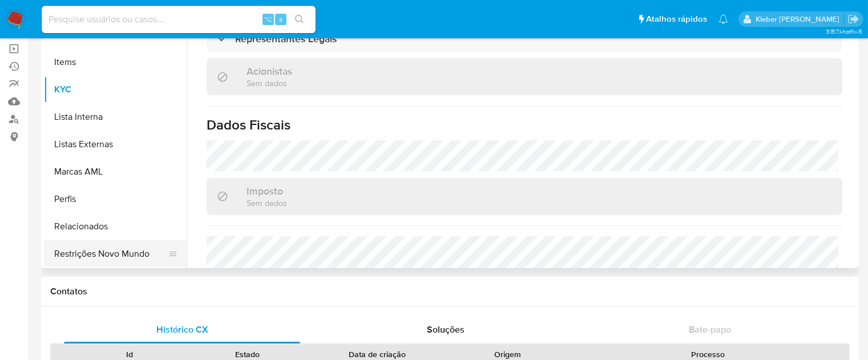 This screenshot has height=360, width=868. What do you see at coordinates (844, 31) in the screenshot?
I see `span: 3.157.1-hotfix-5` at bounding box center [844, 31].